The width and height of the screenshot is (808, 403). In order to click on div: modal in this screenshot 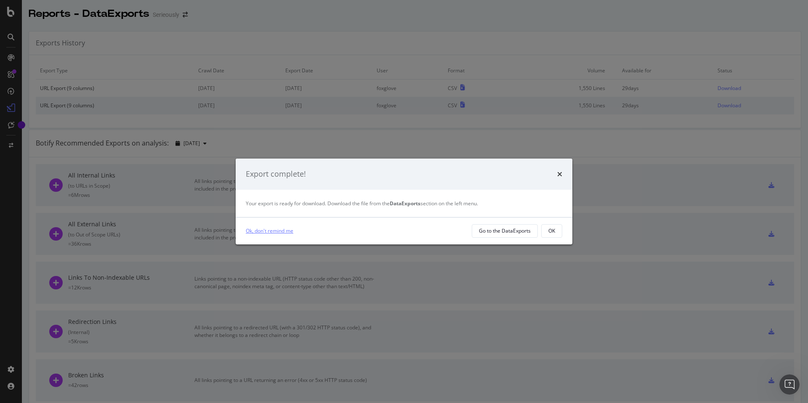, I will do `click(404, 202)`.